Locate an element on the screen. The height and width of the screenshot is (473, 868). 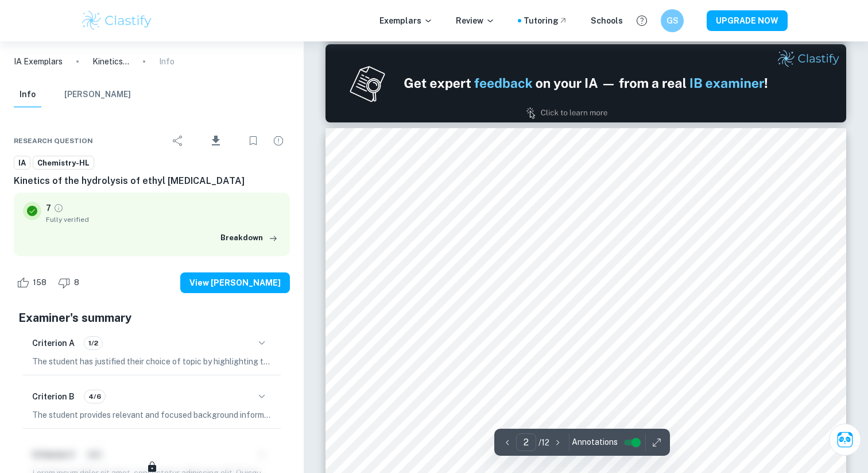
p: Review is located at coordinates (475, 20).